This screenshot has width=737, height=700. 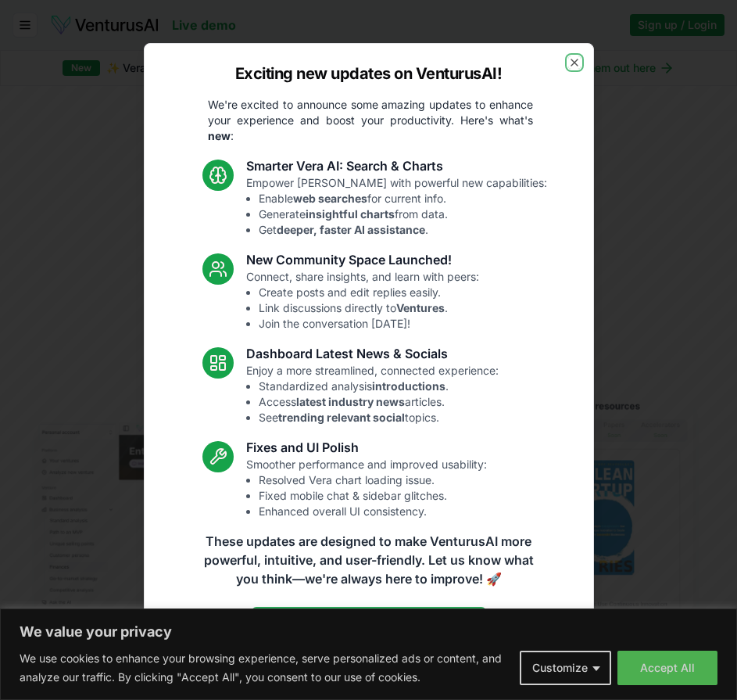 I want to click on li: Access articles., so click(x=378, y=402).